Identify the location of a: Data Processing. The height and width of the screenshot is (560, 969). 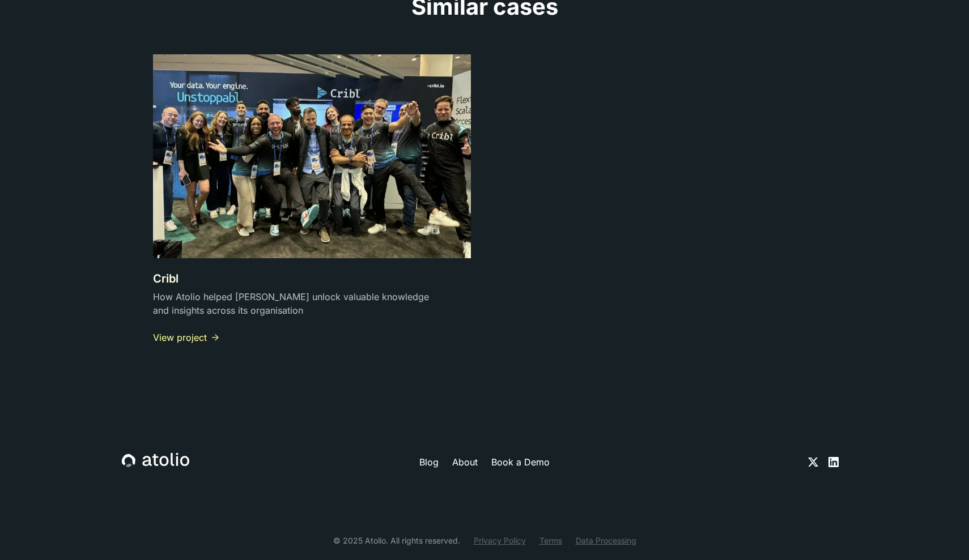
(606, 540).